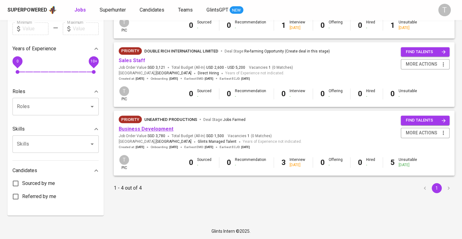  What do you see at coordinates (52, 10) in the screenshot?
I see `img: app logo` at bounding box center [52, 10].